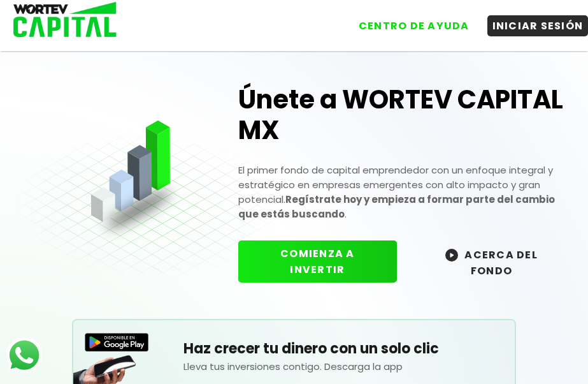 The height and width of the screenshot is (384, 588). What do you see at coordinates (318, 262) in the screenshot?
I see `button: COMIENZA A INVERTIR` at bounding box center [318, 262].